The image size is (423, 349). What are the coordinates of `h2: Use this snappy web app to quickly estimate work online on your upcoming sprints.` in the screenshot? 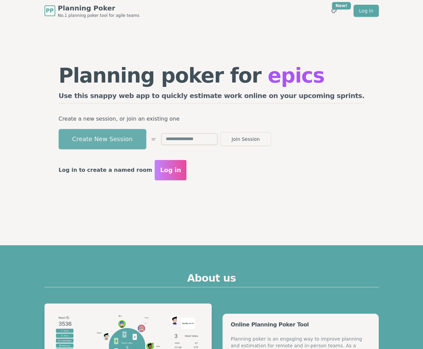 It's located at (211, 97).